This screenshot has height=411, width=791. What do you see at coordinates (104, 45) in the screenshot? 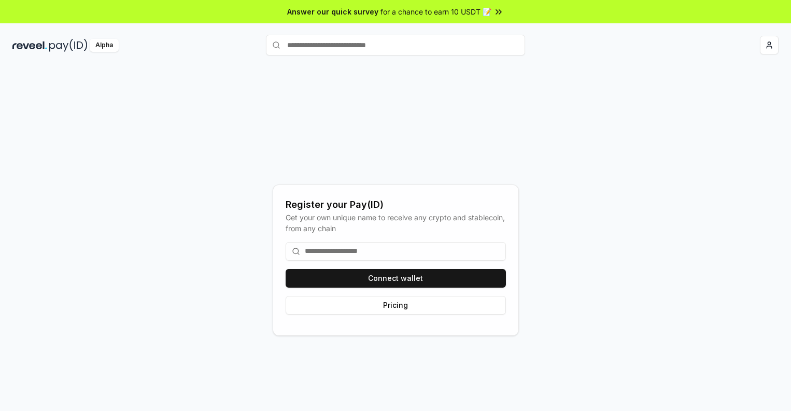
I see `div: Alpha` at bounding box center [104, 45].